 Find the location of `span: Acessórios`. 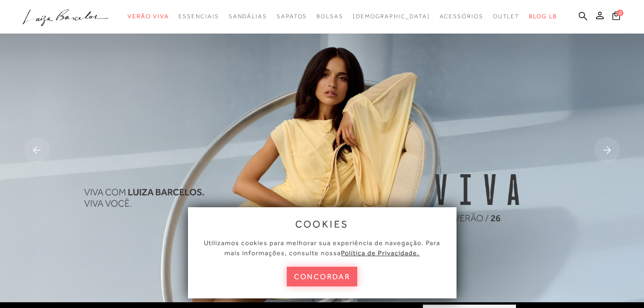

span: Acessórios is located at coordinates (461, 16).